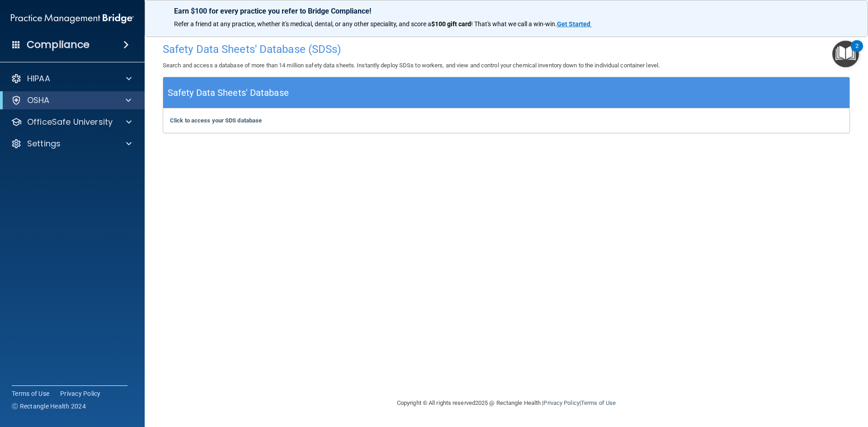 Image resolution: width=868 pixels, height=427 pixels. What do you see at coordinates (39, 78) in the screenshot?
I see `p: HIPAA` at bounding box center [39, 78].